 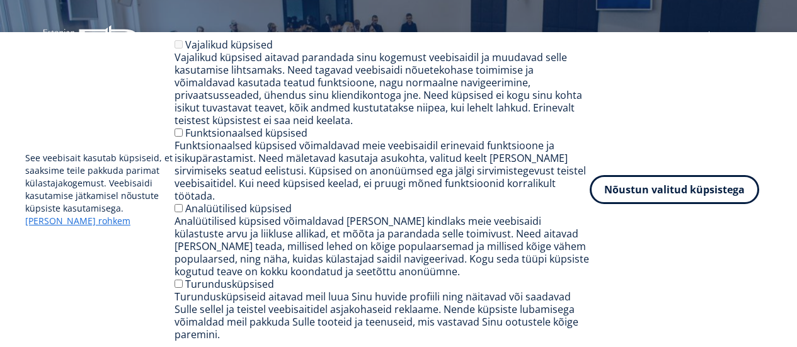 I want to click on p: See veebisait kasutab küpsiseid, et saaksime teile pakkuda parimat külastajakogemust. Veebisaidi ..., so click(x=100, y=190).